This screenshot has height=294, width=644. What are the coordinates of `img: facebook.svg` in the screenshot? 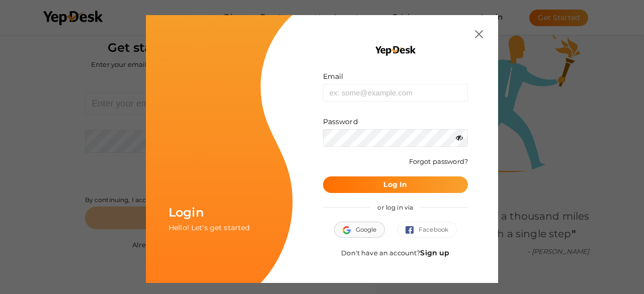 It's located at (412, 230).